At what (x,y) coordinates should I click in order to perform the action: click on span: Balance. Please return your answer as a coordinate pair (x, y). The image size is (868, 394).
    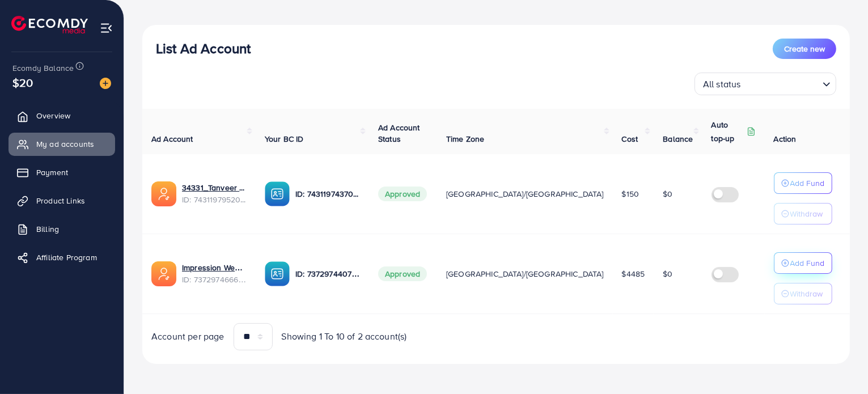
    Looking at the image, I should click on (677, 139).